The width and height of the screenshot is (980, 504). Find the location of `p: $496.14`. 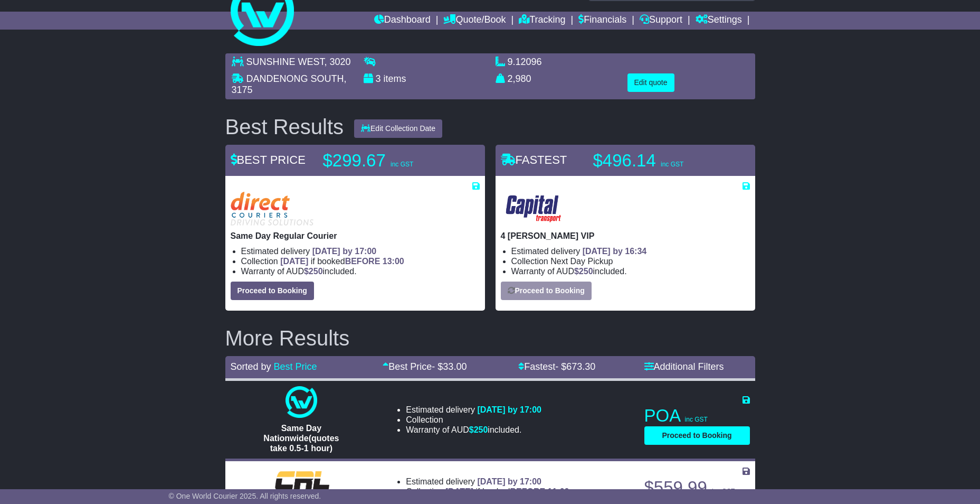

p: $496.14 is located at coordinates (659, 161).